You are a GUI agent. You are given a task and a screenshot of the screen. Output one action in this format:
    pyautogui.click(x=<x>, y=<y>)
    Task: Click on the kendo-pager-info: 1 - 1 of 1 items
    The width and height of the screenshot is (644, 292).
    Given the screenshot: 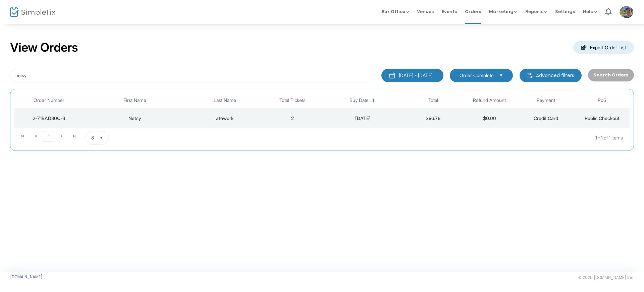 What is the action you would take?
    pyautogui.click(x=399, y=138)
    